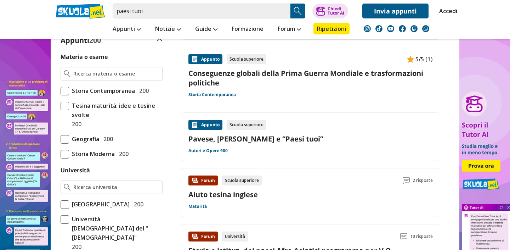  What do you see at coordinates (84, 57) in the screenshot?
I see `label: Materia o esame` at bounding box center [84, 57].